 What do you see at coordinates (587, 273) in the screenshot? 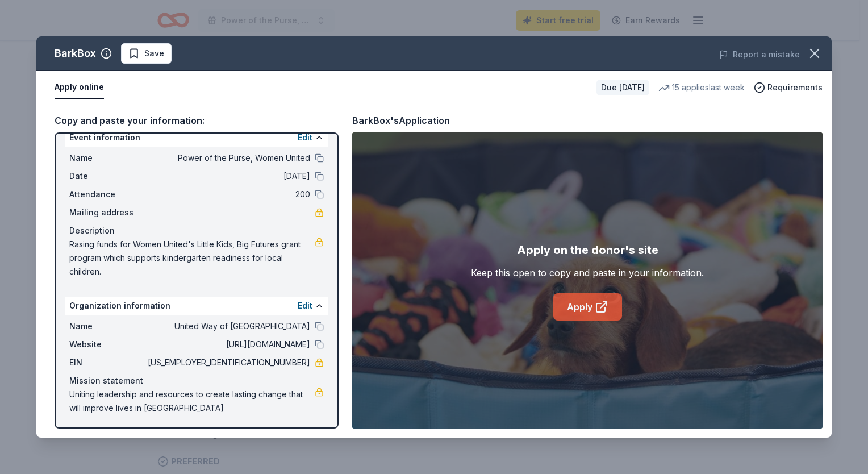
I see `div: Keep this open to copy and paste in your information.` at bounding box center [587, 273].